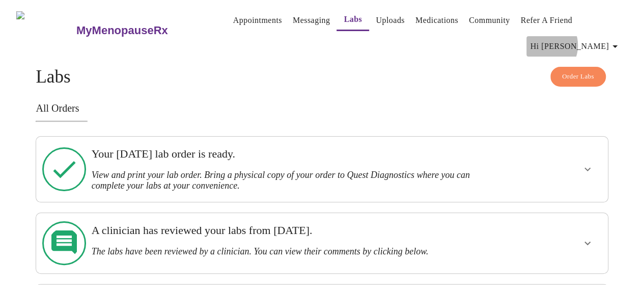  What do you see at coordinates (578, 77) in the screenshot?
I see `span: Order Labs` at bounding box center [578, 77].